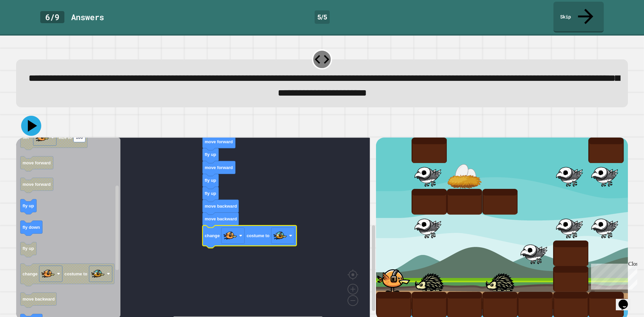  What do you see at coordinates (31, 227) in the screenshot?
I see `text: fly down` at bounding box center [31, 227].